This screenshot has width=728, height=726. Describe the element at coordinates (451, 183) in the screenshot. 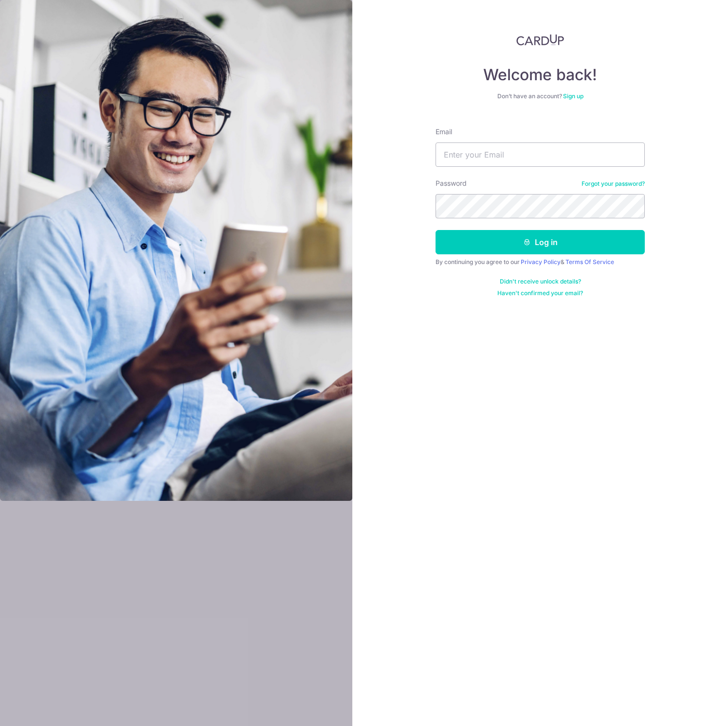

I see `label: Password` at that location.